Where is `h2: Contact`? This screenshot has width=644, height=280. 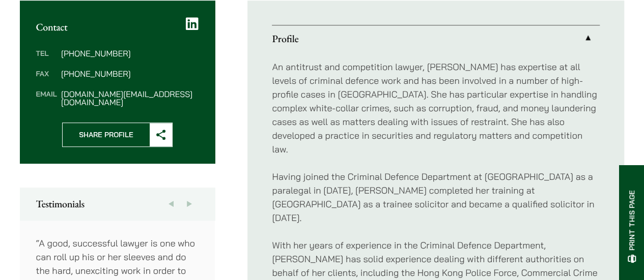 h2: Contact is located at coordinates (118, 27).